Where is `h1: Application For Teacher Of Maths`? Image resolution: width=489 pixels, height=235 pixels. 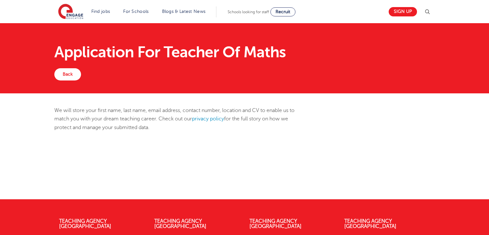 h1: Application For Teacher Of Maths is located at coordinates (245, 52).